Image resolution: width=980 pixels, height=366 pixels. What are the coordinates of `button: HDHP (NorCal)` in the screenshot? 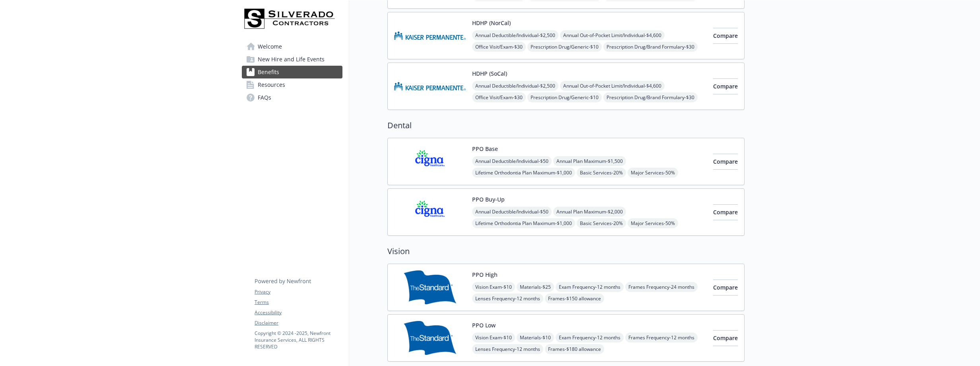 It's located at (491, 22).